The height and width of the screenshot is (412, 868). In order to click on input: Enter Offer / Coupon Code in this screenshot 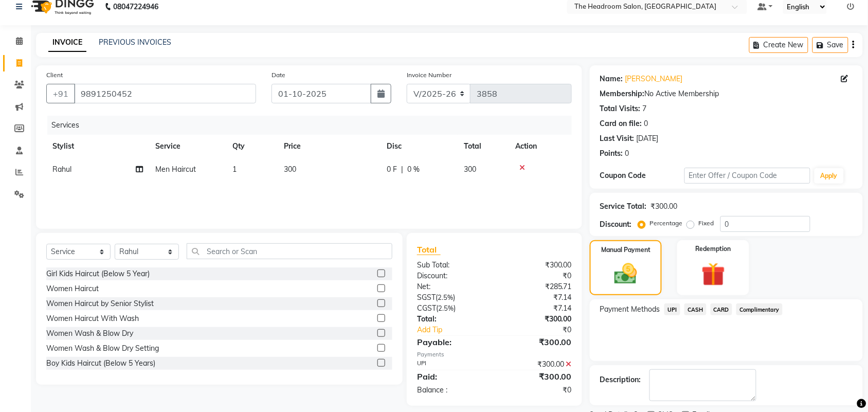, I will do `click(747, 175)`.